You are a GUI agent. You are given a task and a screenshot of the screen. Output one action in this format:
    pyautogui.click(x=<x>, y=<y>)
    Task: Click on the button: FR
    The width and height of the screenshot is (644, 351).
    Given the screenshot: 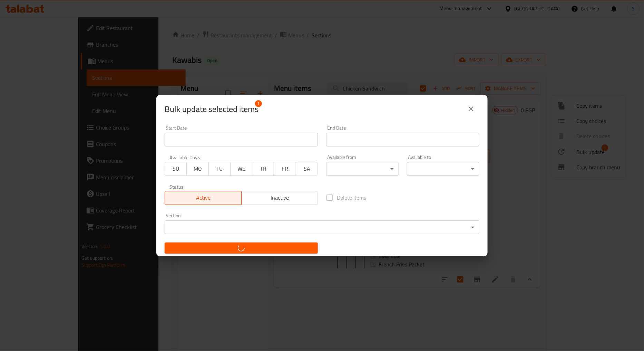 What is the action you would take?
    pyautogui.click(x=285, y=169)
    